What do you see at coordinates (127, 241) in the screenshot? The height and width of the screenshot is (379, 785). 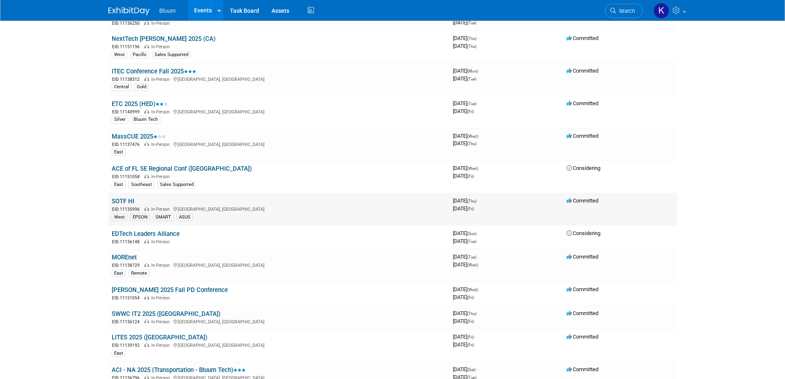 I see `span: EID: 11136148` at bounding box center [127, 241].